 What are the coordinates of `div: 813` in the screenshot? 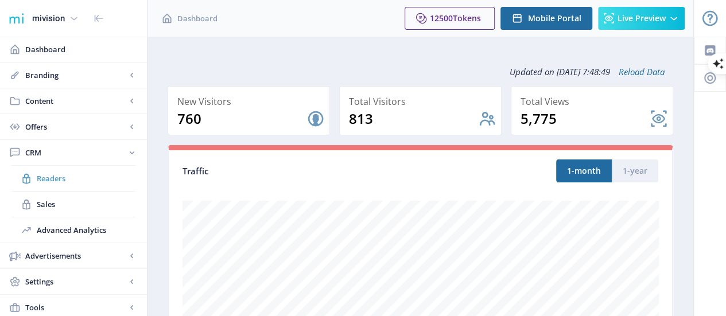 It's located at (413, 119).